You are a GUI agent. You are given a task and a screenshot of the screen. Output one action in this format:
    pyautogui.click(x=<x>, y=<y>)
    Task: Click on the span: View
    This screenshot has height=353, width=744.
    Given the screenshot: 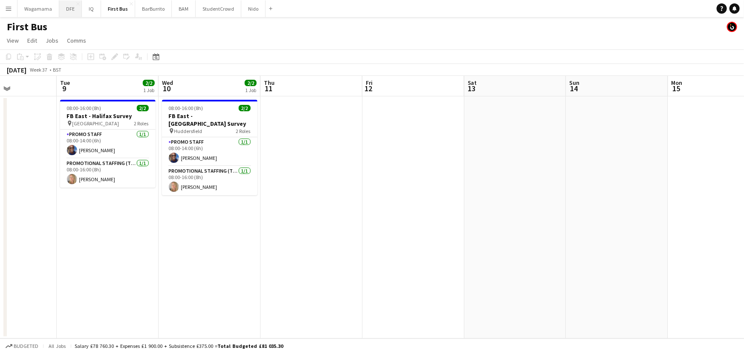 What is the action you would take?
    pyautogui.click(x=13, y=40)
    